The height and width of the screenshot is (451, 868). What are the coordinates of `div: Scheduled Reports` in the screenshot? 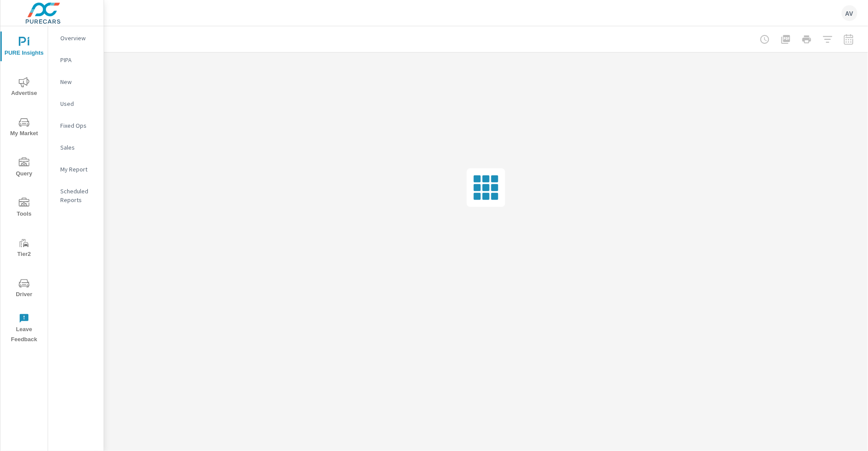 It's located at (76, 195).